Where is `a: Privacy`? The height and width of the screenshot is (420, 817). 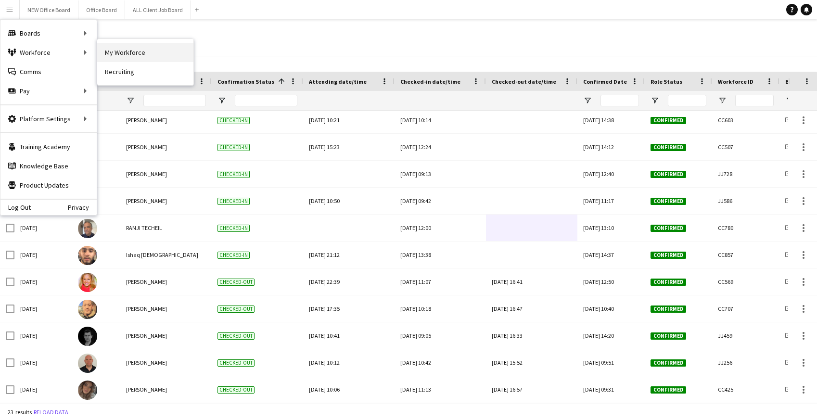
a: Privacy is located at coordinates (82, 207).